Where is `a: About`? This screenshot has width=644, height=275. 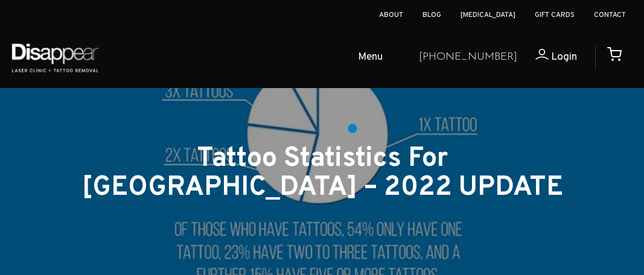
a: About is located at coordinates (391, 15).